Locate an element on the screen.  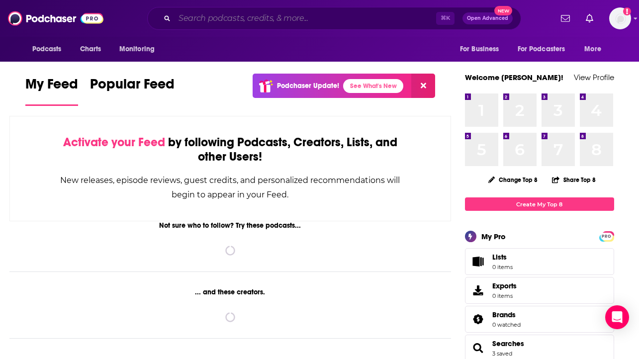
span: For Podcasters is located at coordinates (542, 49).